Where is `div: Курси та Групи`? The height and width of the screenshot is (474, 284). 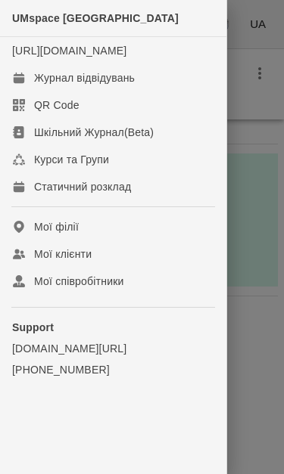
div: Курси та Групи is located at coordinates (71, 160).